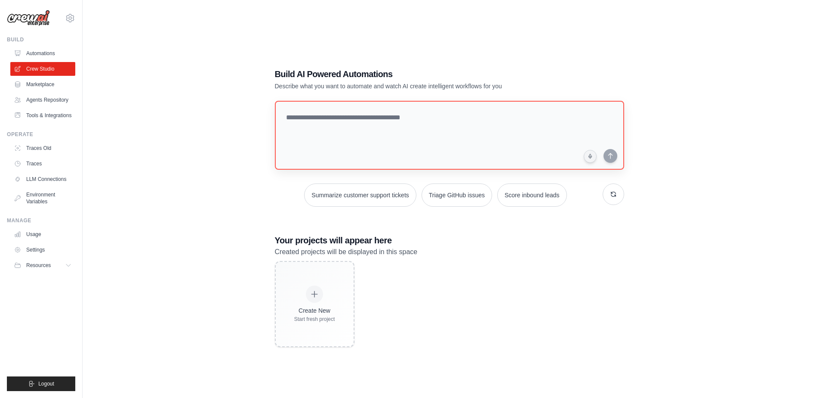 The height and width of the screenshot is (398, 816). What do you see at coordinates (43, 179) in the screenshot?
I see `a: LLM Connections` at bounding box center [43, 179].